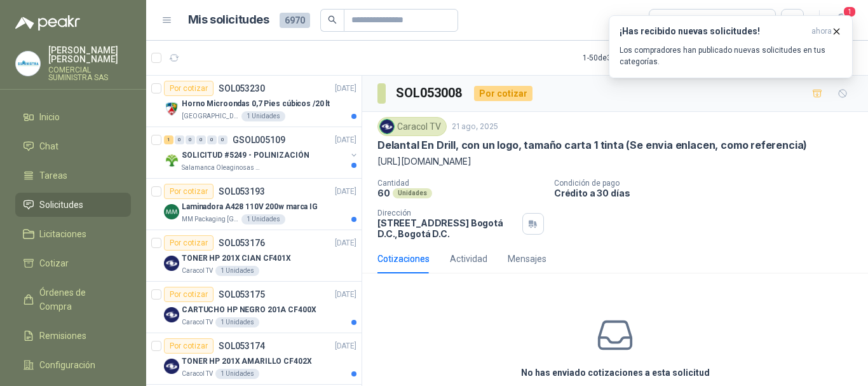  I want to click on p: CARTUCHO HP NEGRO 201A CF400X, so click(249, 309).